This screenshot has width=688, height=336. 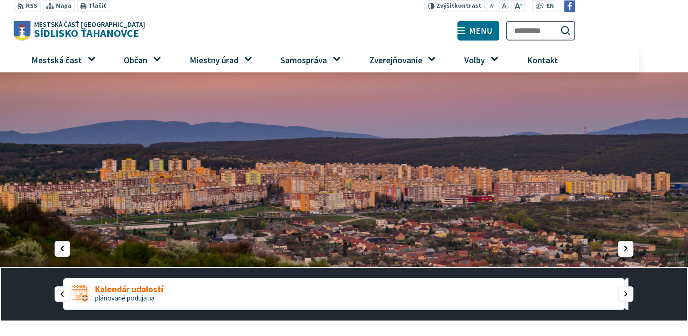 I want to click on span: RSS, so click(x=31, y=6).